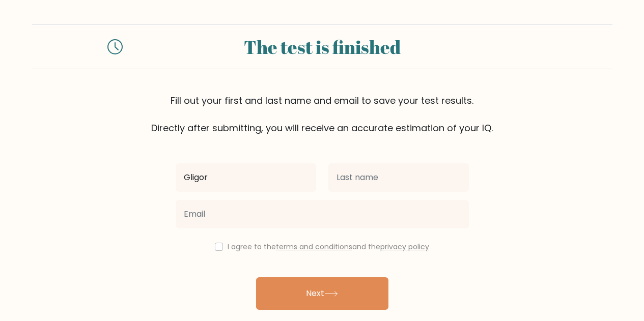  Describe the element at coordinates (322, 114) in the screenshot. I see `div: Fill out your first and last name and email to save your test results. Directly after submitting,...` at that location.